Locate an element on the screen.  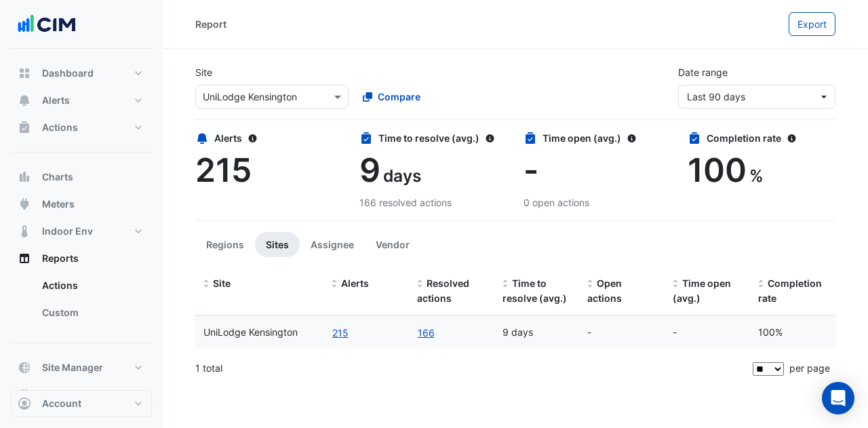
app-icon: Admin is located at coordinates (25, 395).